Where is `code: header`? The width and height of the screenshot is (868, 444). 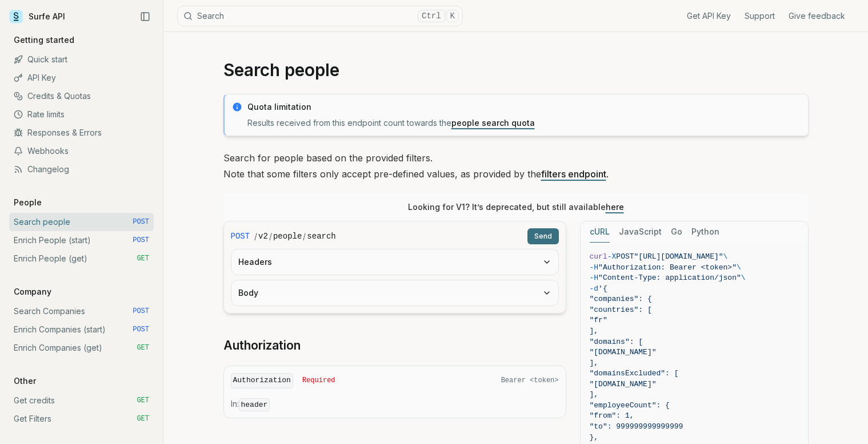 code: header is located at coordinates (254, 404).